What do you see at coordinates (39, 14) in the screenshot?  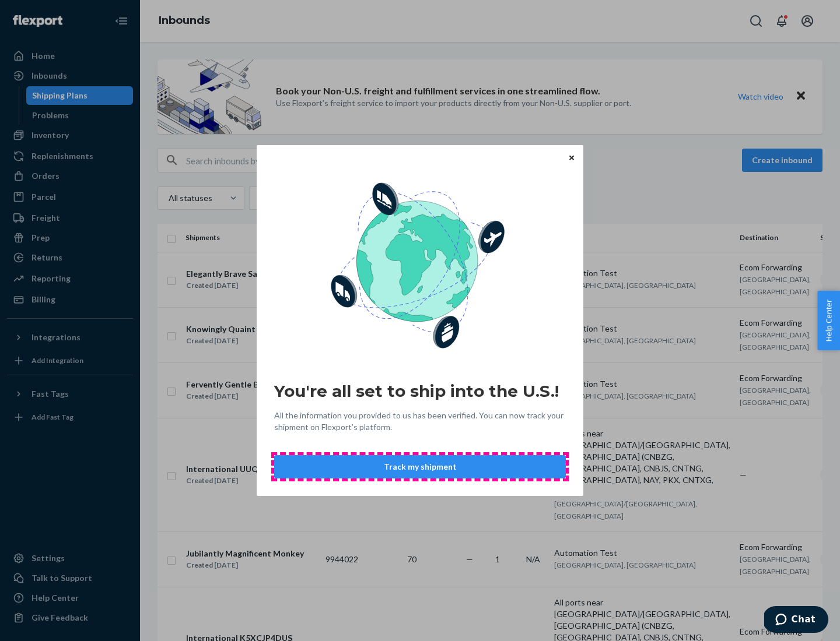 I see `span: Chat` at bounding box center [39, 14].